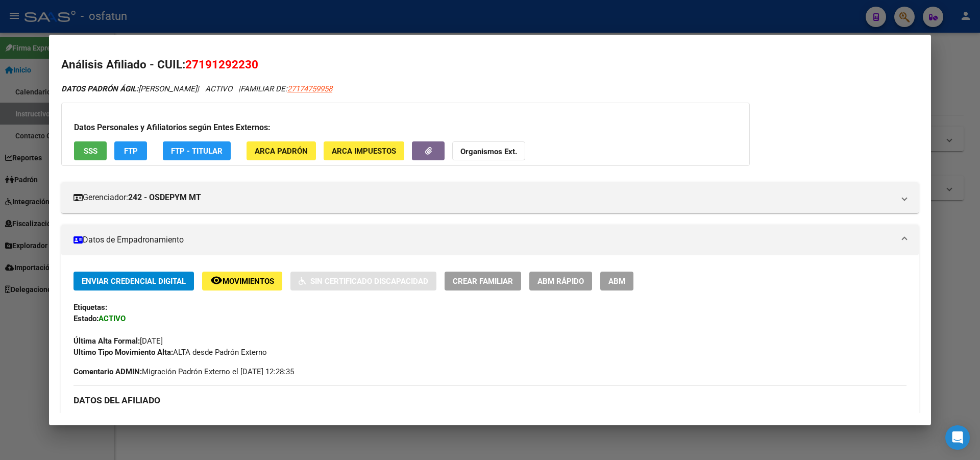  What do you see at coordinates (196, 151) in the screenshot?
I see `span: FTP - Titular` at bounding box center [196, 151].